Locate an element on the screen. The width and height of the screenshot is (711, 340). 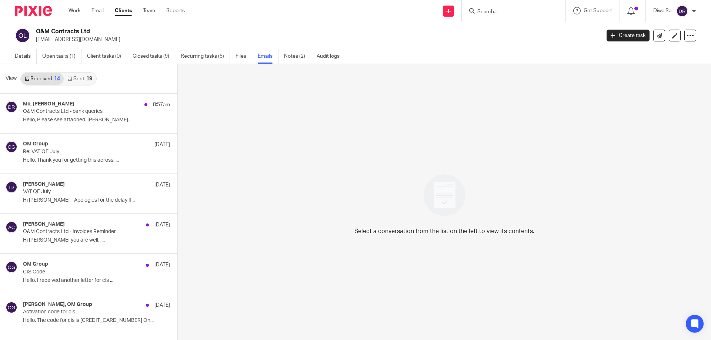
a: Team is located at coordinates (149, 11).